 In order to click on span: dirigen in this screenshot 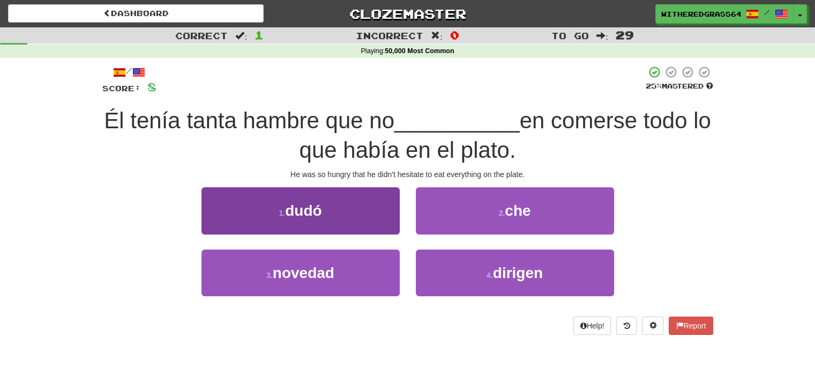, I will do `click(518, 272)`.